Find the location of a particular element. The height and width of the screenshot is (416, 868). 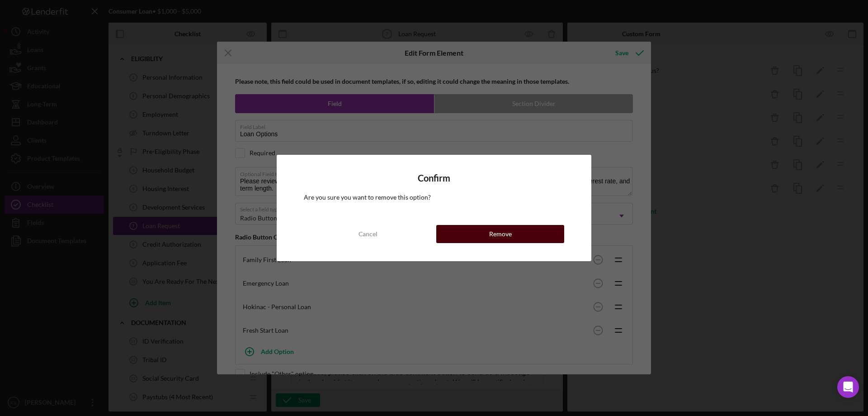

h4: Confirm is located at coordinates (434, 178).